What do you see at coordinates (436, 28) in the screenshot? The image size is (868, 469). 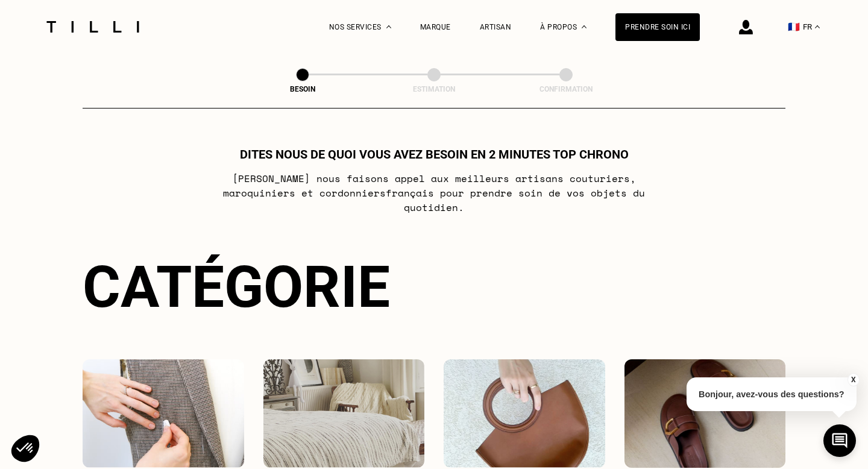 I see `a: Marque` at bounding box center [436, 28].